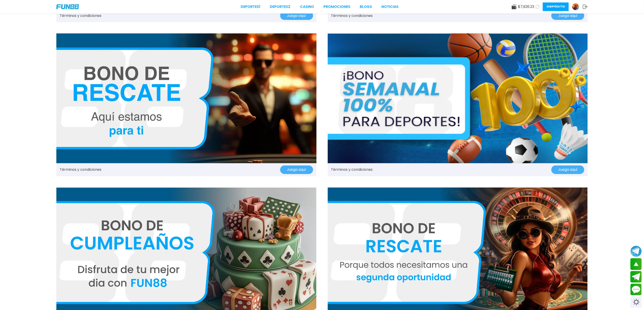  What do you see at coordinates (280, 7) in the screenshot?
I see `a: Deportes2` at bounding box center [280, 7].